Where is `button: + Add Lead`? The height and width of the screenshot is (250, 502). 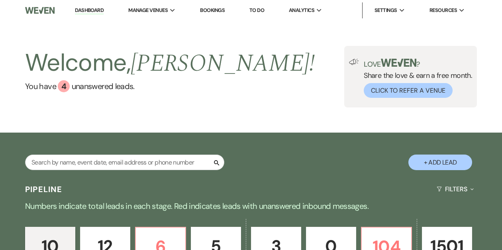
button: + Add Lead is located at coordinates (441, 162).